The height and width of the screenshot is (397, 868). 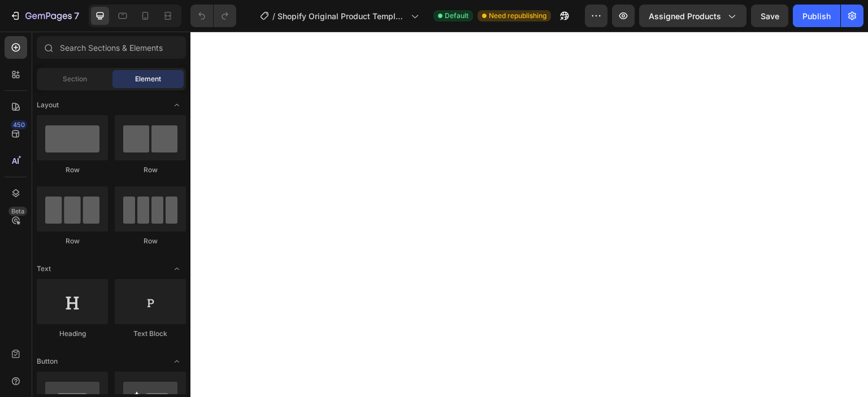 What do you see at coordinates (150, 334) in the screenshot?
I see `div: Text Block` at bounding box center [150, 334].